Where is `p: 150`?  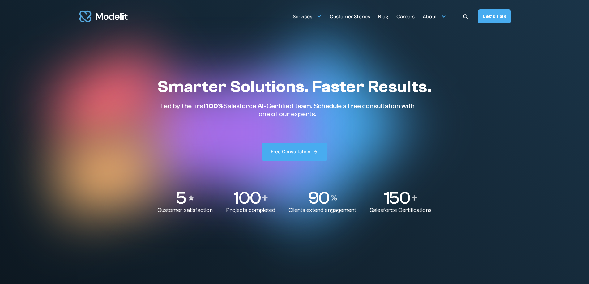
p: 150 is located at coordinates (397, 198).